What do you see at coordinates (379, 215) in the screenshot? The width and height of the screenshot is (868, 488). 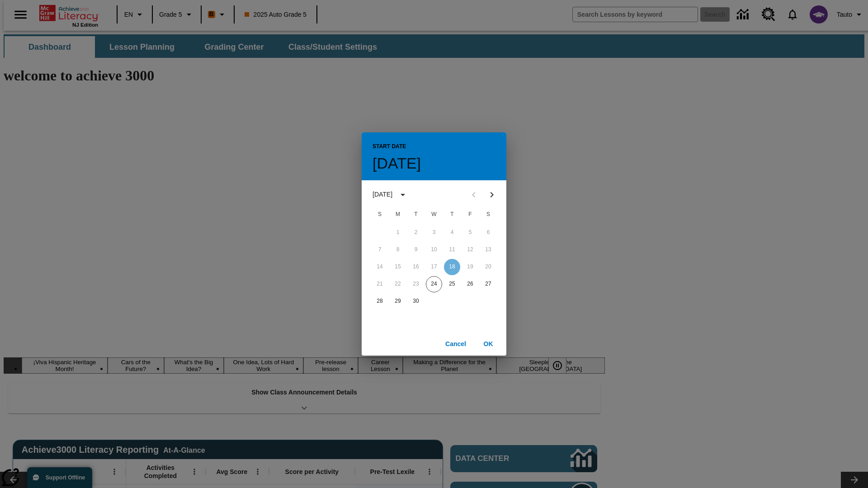 I see `span: Sunday` at bounding box center [379, 215].